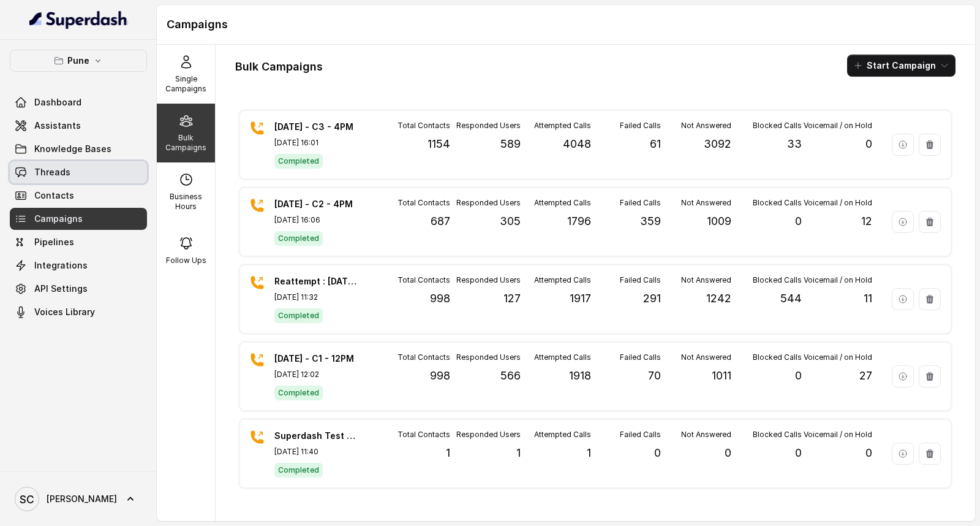  What do you see at coordinates (722, 376) in the screenshot?
I see `p: 1011` at bounding box center [722, 376].